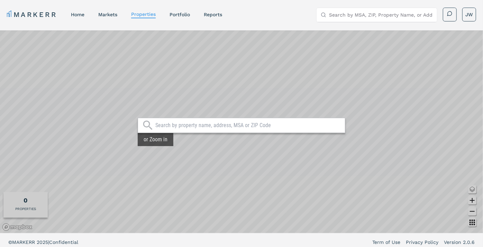 The image size is (483, 247). I want to click on span: Confidential, so click(64, 242).